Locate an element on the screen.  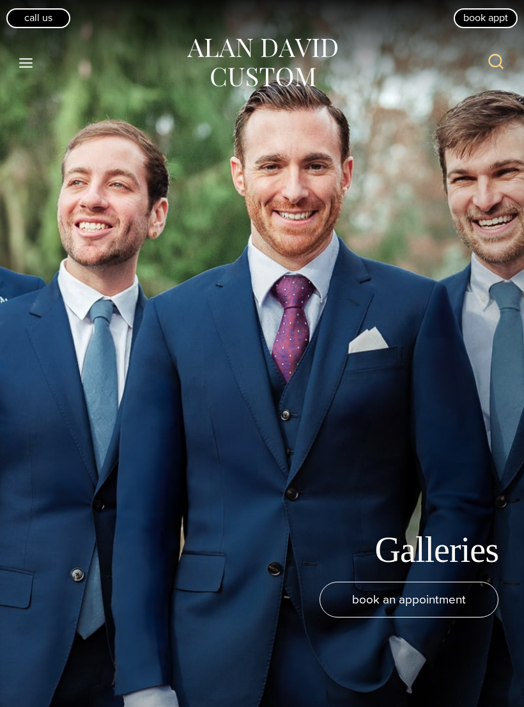
button: Open menu is located at coordinates (26, 63).